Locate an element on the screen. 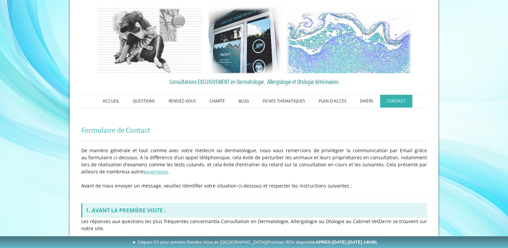  span: Avant de nous envoyer un message, veuillez identifier votre situation ci-dessous et respecter les... is located at coordinates (217, 185).